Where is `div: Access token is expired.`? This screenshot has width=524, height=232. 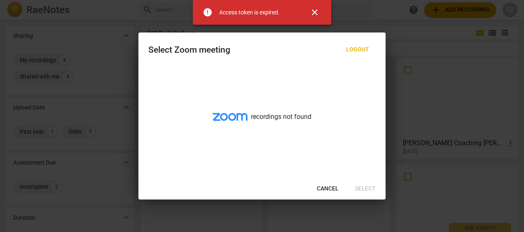 div: Access token is expired. is located at coordinates (249, 12).